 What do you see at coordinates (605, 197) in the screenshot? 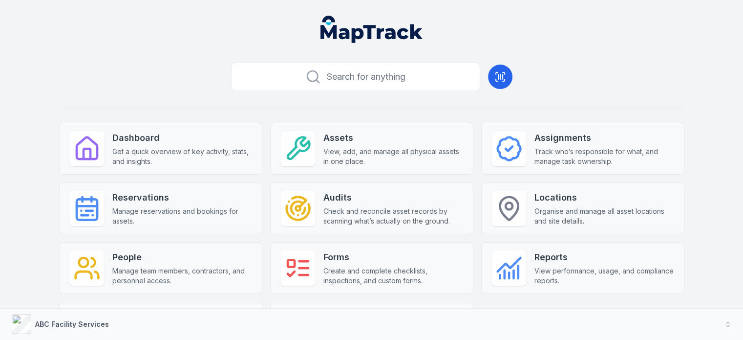
I see `strong: Locations` at bounding box center [605, 197].